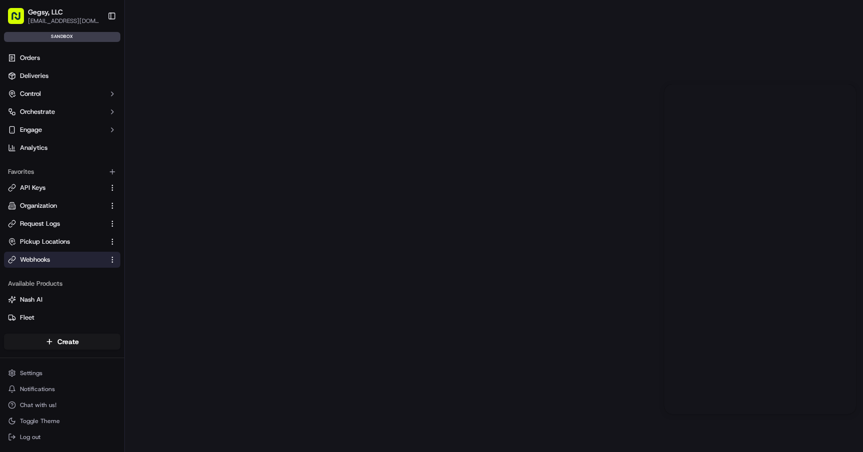 The height and width of the screenshot is (452, 863). I want to click on button: Orchestrate, so click(62, 112).